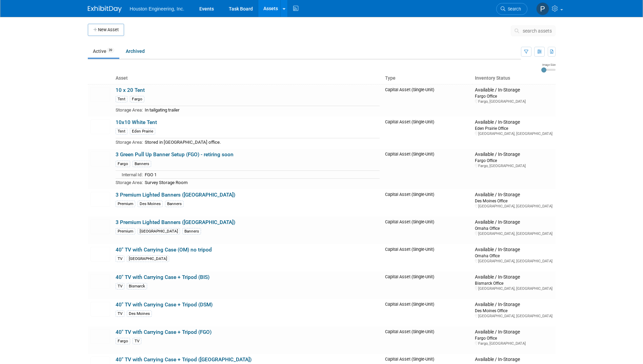 This screenshot has height=364, width=643. Describe the element at coordinates (163, 277) in the screenshot. I see `a: 40" TV with Carrying Case + Tripod (BIS)` at that location.